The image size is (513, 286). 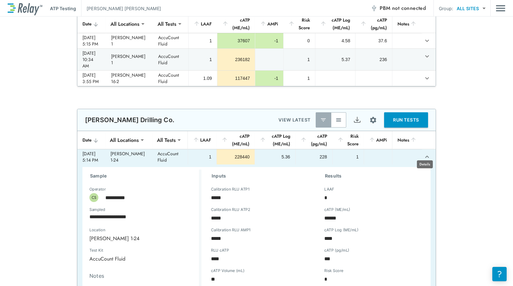 I want to click on label: LAAF, so click(x=329, y=189).